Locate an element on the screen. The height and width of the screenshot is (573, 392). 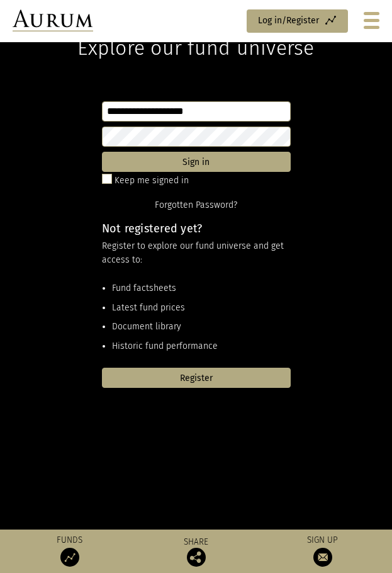
img: Sign up to our newsletter is located at coordinates (323, 557).